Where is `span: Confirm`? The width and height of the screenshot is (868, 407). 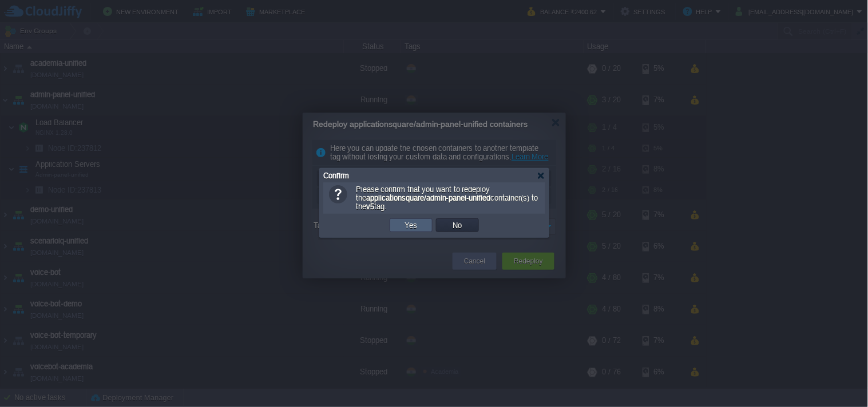
span: Confirm is located at coordinates (336, 175).